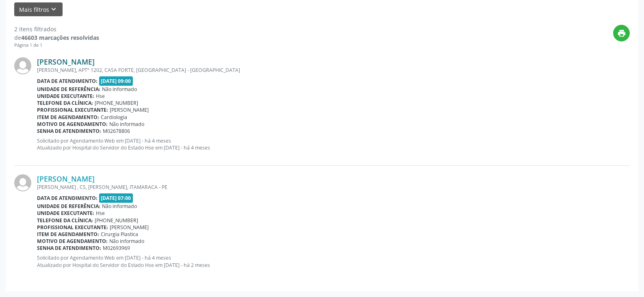  What do you see at coordinates (621, 33) in the screenshot?
I see `button: print` at bounding box center [621, 33].